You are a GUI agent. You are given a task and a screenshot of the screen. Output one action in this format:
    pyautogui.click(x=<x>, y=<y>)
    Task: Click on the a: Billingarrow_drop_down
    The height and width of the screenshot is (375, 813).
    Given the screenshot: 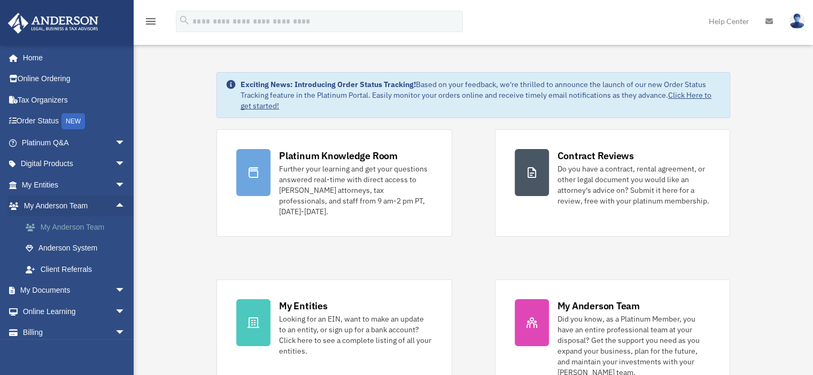 What is the action you would take?
    pyautogui.click(x=74, y=333)
    